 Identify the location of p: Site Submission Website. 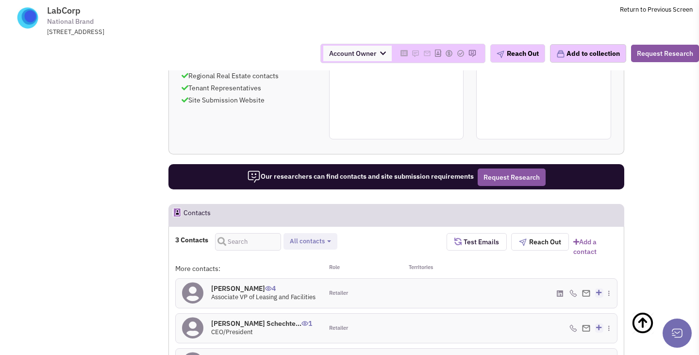
(249, 100).